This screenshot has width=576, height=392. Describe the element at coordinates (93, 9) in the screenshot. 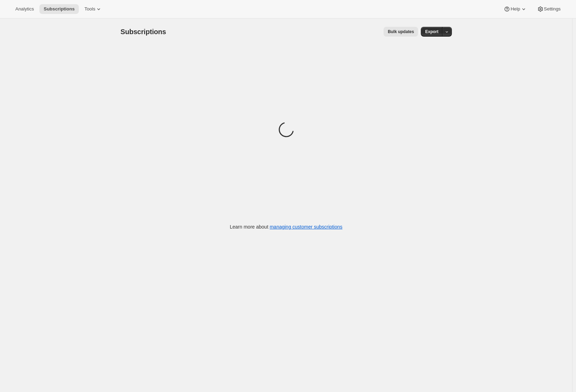

I see `button: Tools` at that location.